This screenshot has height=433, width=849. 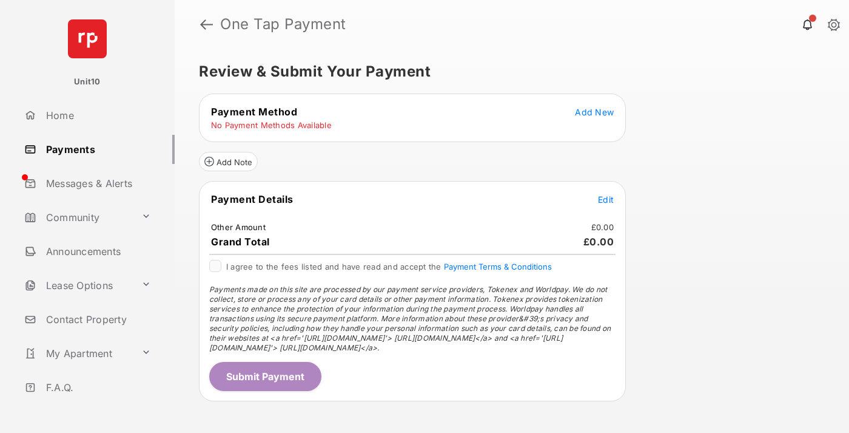 I want to click on a: Community, so click(x=78, y=217).